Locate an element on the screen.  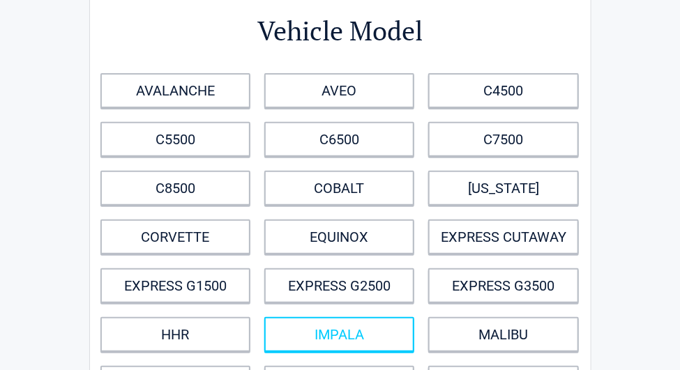
a: EXPRESS G2500 is located at coordinates (339, 286).